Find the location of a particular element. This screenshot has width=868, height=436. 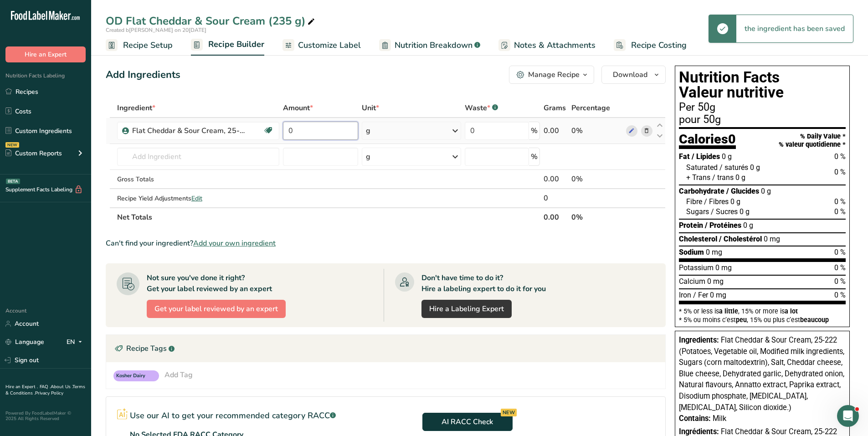

span: Edit is located at coordinates (197, 198).